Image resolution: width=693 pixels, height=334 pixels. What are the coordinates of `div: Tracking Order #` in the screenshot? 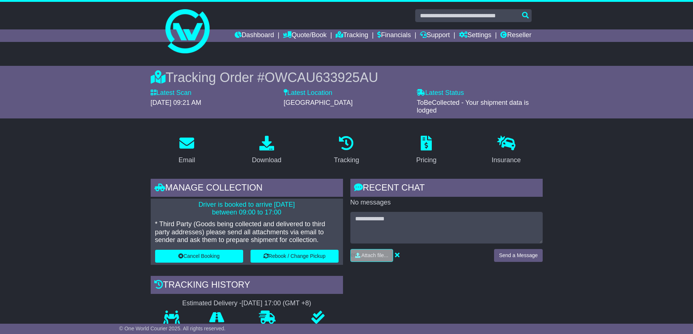 It's located at (346, 77).